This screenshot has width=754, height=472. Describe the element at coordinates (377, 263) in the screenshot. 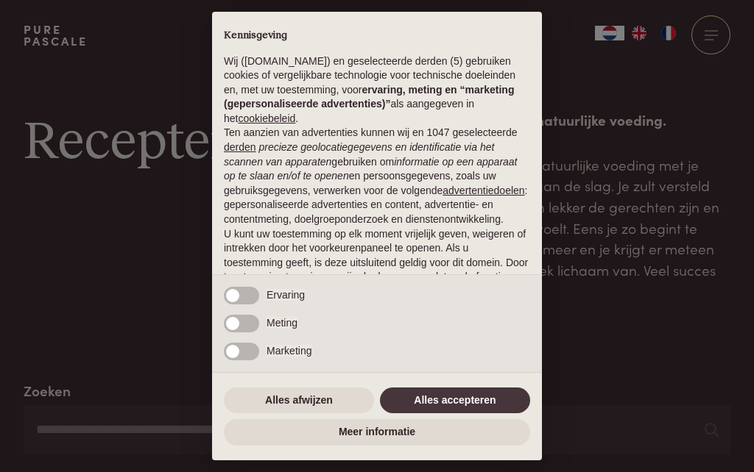

I see `p: U kunt uw toestemming op elk moment vrijelijk geven, weigeren of intrekken door het voorkeurenpan...` at that location.